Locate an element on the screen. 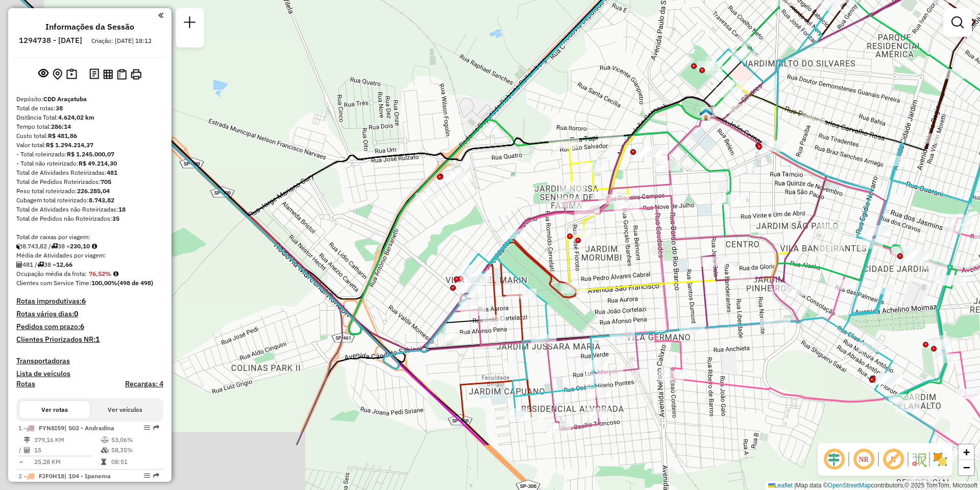  a: Exibir filtros is located at coordinates (957, 23).